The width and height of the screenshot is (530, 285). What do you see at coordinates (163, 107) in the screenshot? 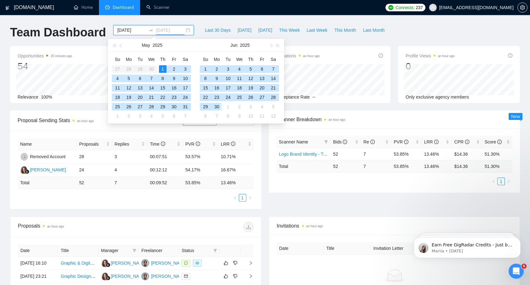
I see `div: 29` at bounding box center [163, 107].